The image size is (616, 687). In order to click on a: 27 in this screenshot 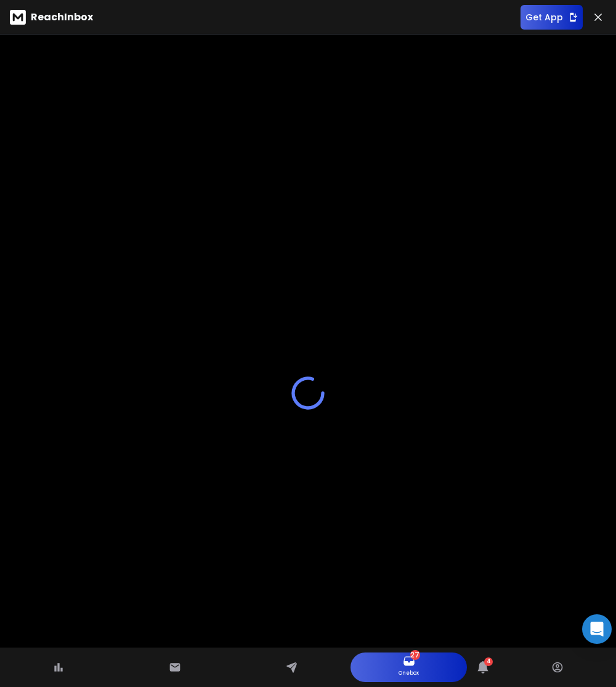, I will do `click(410, 662)`.